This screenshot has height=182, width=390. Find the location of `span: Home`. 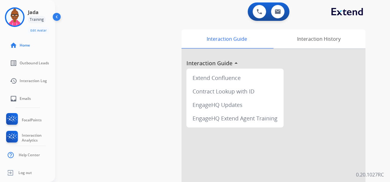

span: Home is located at coordinates (25, 45).